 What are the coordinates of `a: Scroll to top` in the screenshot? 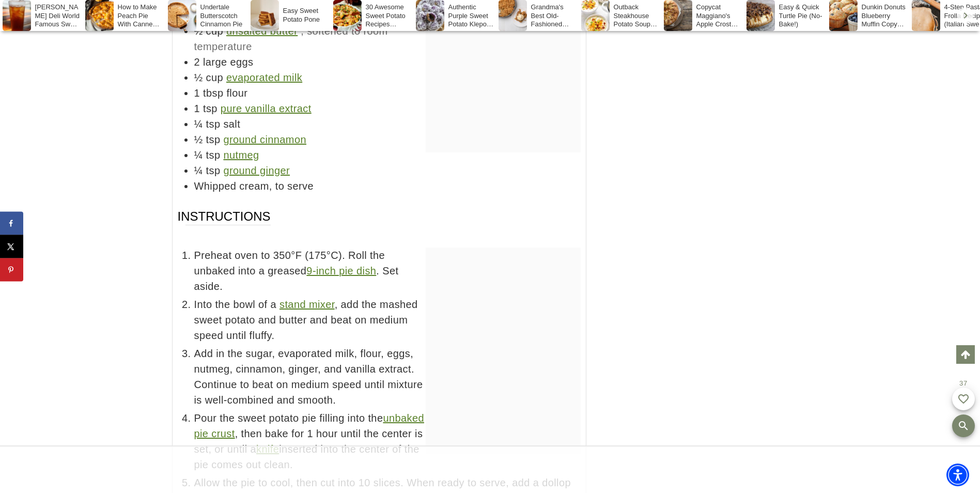 It's located at (966, 355).